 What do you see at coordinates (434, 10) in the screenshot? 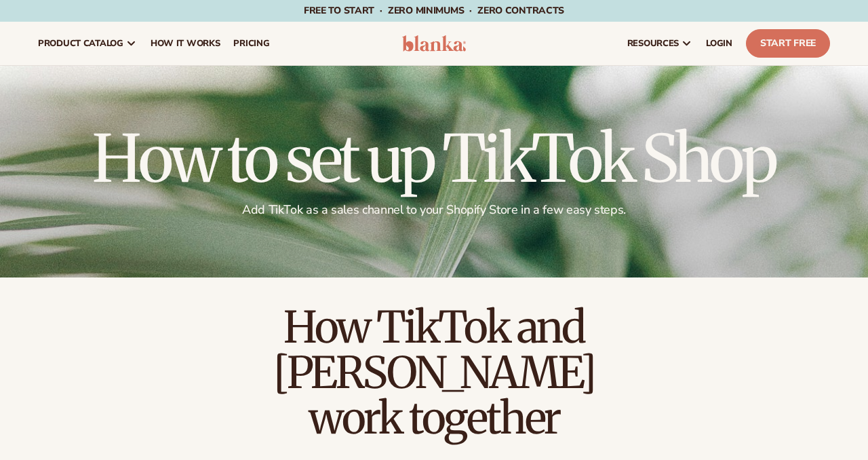
I see `span: Free to start · ZERO minimums · ZERO contracts` at bounding box center [434, 10].